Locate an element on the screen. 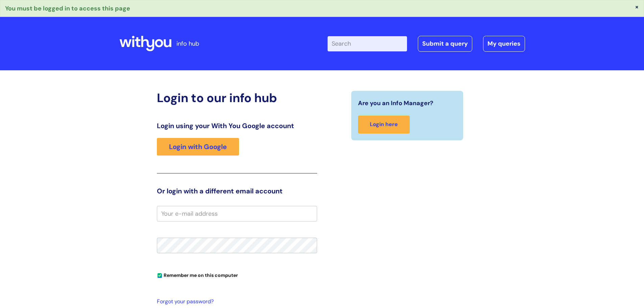  h3: Or login with a different email account is located at coordinates (237, 191).